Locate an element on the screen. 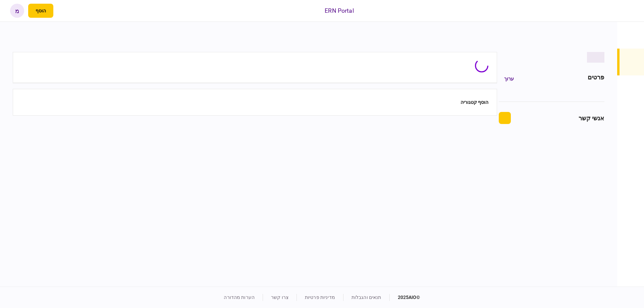  button: מ is located at coordinates (17, 11).